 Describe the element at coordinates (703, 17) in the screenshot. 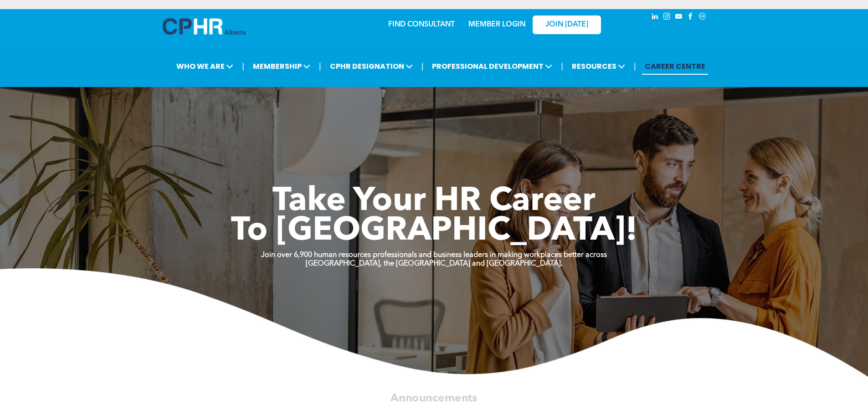

I see `a: Social network` at that location.